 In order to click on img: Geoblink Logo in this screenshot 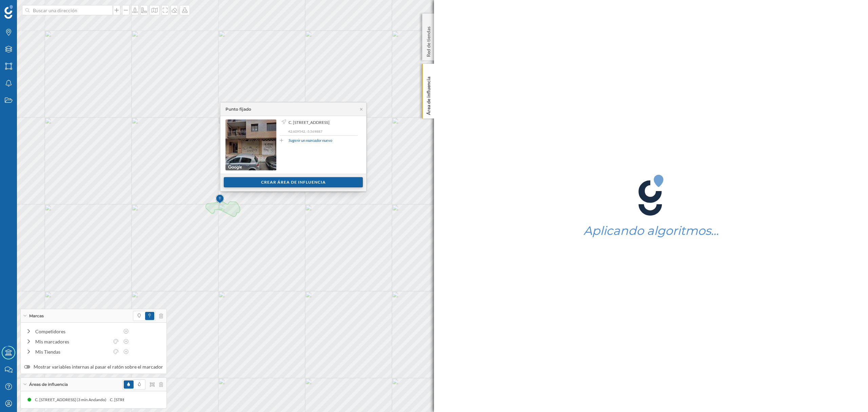, I will do `click(8, 12)`.